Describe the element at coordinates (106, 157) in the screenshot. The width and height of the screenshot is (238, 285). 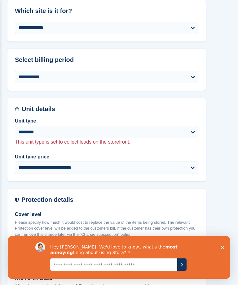
I see `label: Unit type price` at that location.